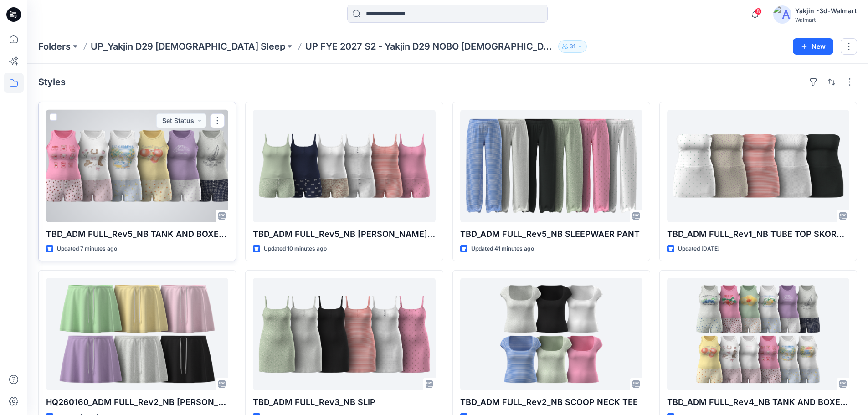  What do you see at coordinates (552, 402) in the screenshot?
I see `p: TBD_ADM FULL_Rev2_NB SCOOP NECK TEE` at bounding box center [552, 402].